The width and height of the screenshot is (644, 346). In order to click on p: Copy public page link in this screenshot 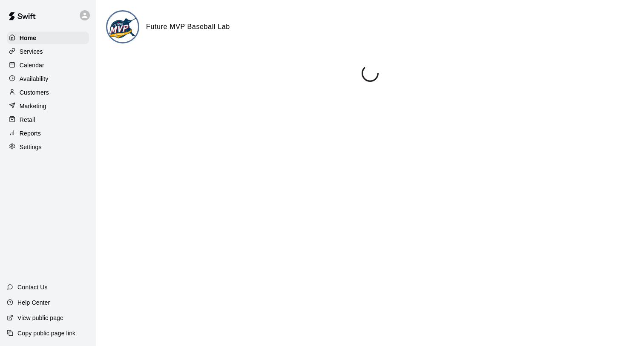, I will do `click(47, 333)`.